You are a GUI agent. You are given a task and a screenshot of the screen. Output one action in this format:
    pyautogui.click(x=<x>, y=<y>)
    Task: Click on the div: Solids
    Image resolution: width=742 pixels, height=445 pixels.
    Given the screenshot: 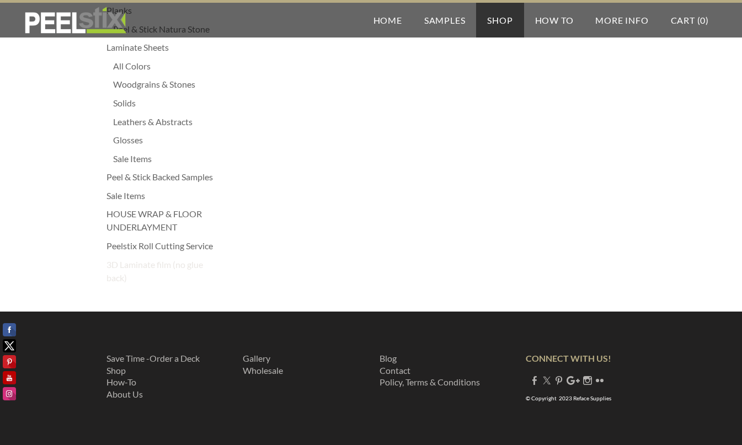 What is the action you would take?
    pyautogui.click(x=165, y=103)
    